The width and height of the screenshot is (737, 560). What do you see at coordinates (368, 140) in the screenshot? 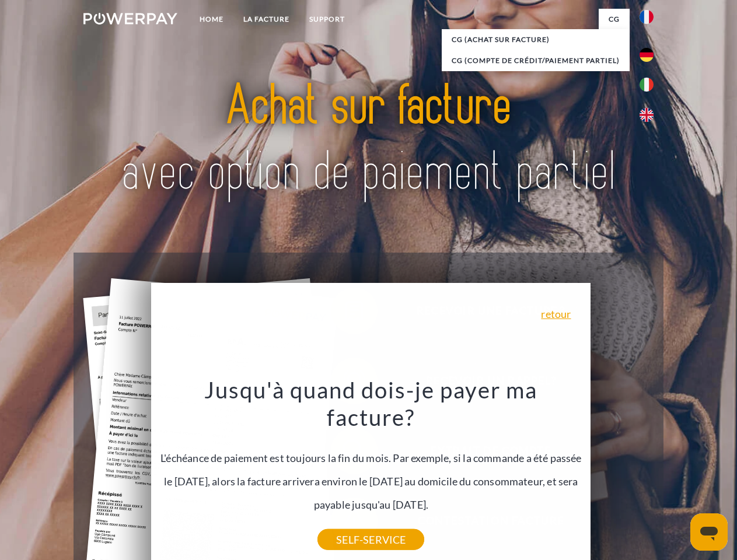
I see `img: title-powerpay_fr.svg` at bounding box center [368, 140].